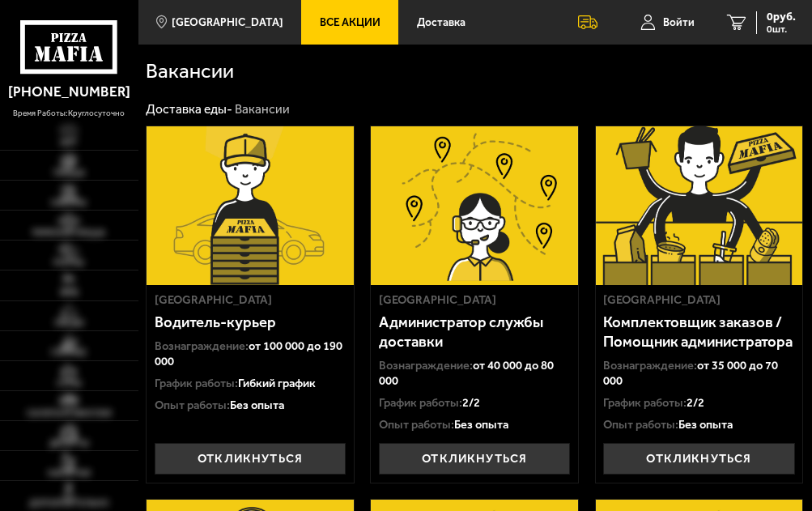  Describe the element at coordinates (350, 23) in the screenshot. I see `span: Все Акции` at that location.